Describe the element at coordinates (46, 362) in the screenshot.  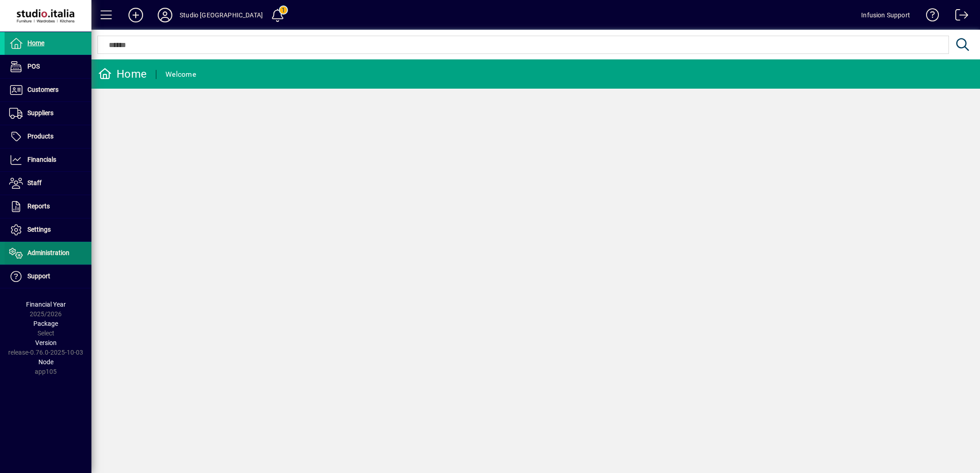
I see `span: Node` at that location.